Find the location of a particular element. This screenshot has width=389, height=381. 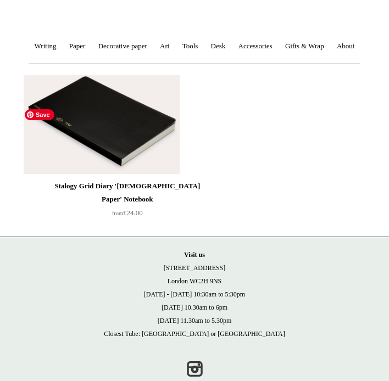

span: £24.00 is located at coordinates (127, 213).